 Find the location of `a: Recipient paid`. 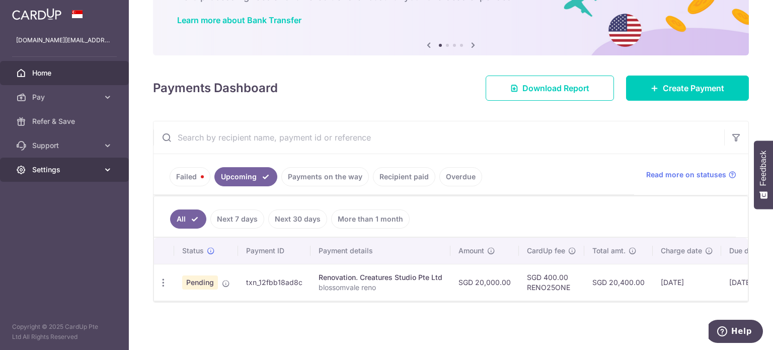

a: Recipient paid is located at coordinates (404, 177).